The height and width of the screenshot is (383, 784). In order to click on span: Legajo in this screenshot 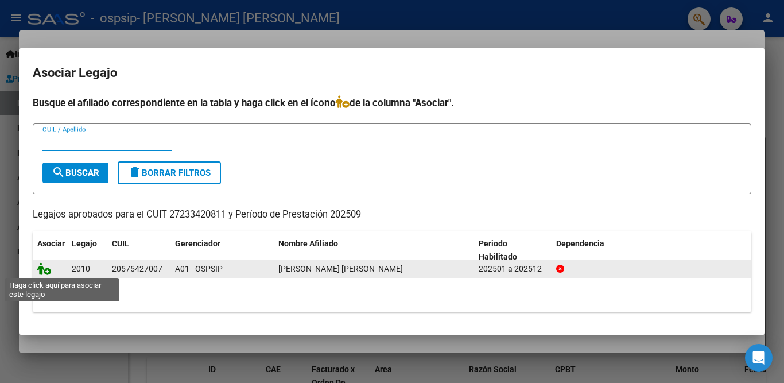, I will do `click(84, 243)`.